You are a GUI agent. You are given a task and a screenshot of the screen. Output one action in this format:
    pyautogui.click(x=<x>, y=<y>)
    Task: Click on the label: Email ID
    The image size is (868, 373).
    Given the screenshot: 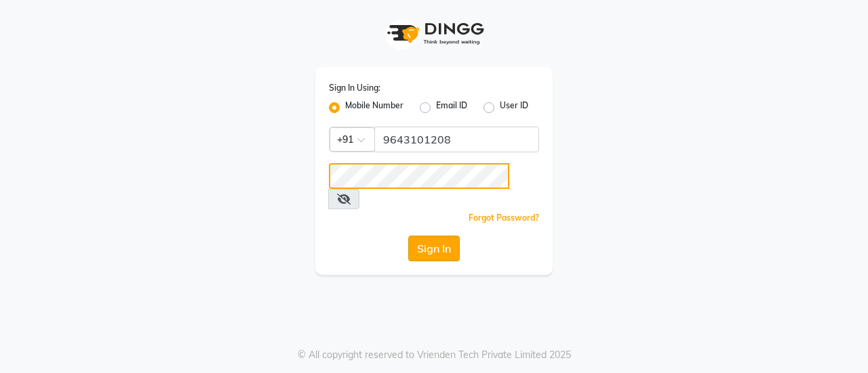 What is the action you would take?
    pyautogui.click(x=452, y=108)
    